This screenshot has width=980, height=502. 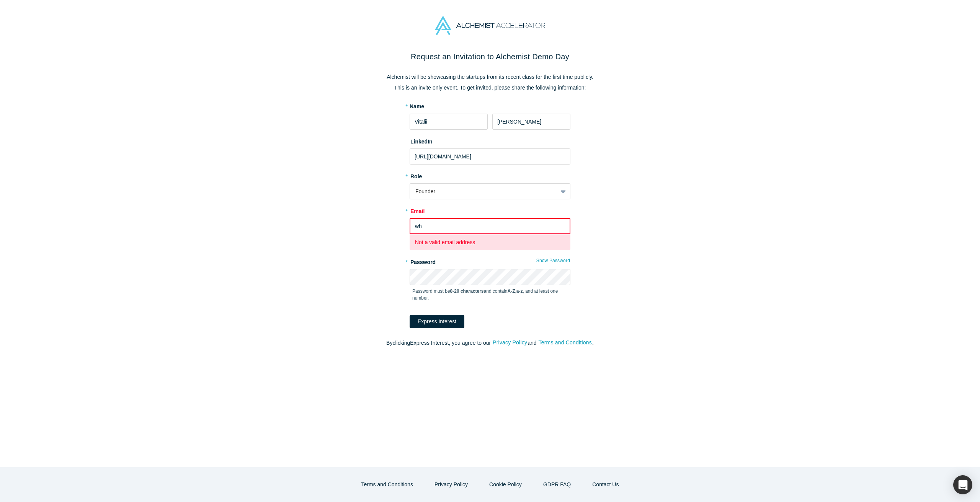 What do you see at coordinates (532, 122) in the screenshot?
I see `input: Last Name` at bounding box center [532, 122].